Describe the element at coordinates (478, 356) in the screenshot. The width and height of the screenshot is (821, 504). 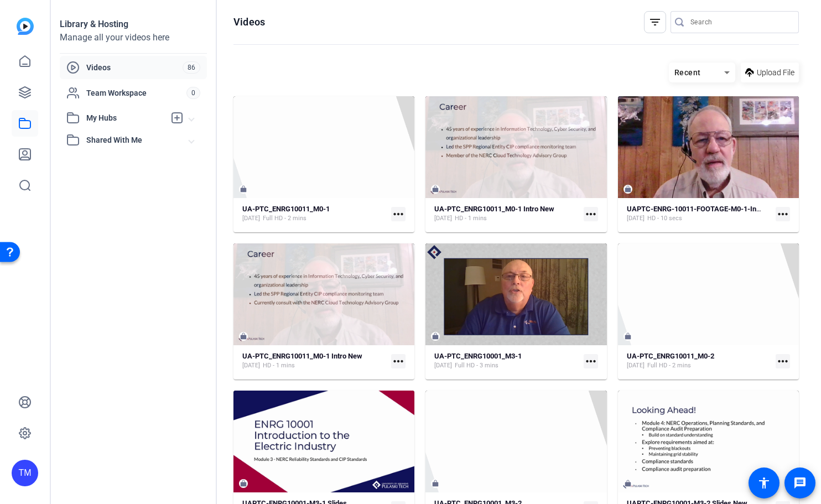
I see `strong: UA-PTC_ENRG10001_M3-1` at that location.